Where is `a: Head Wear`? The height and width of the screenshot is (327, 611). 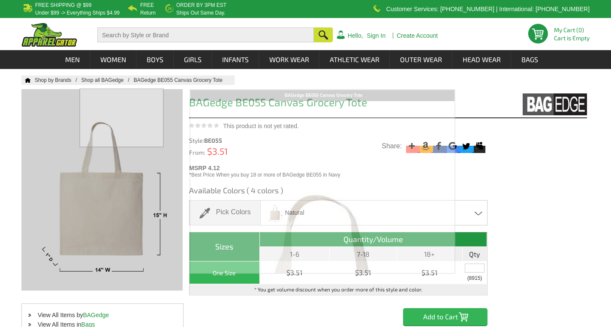 a: Head Wear is located at coordinates (481, 60).